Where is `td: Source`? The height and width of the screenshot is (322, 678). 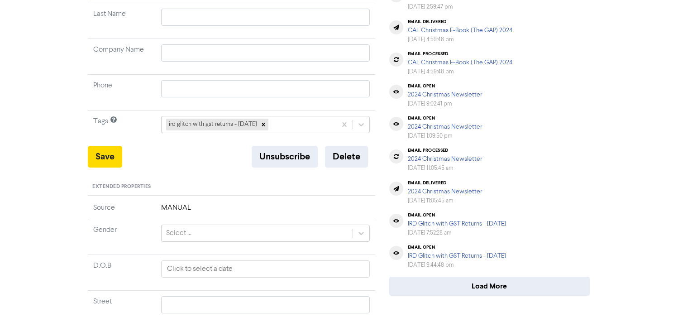 td: Source is located at coordinates (122, 210).